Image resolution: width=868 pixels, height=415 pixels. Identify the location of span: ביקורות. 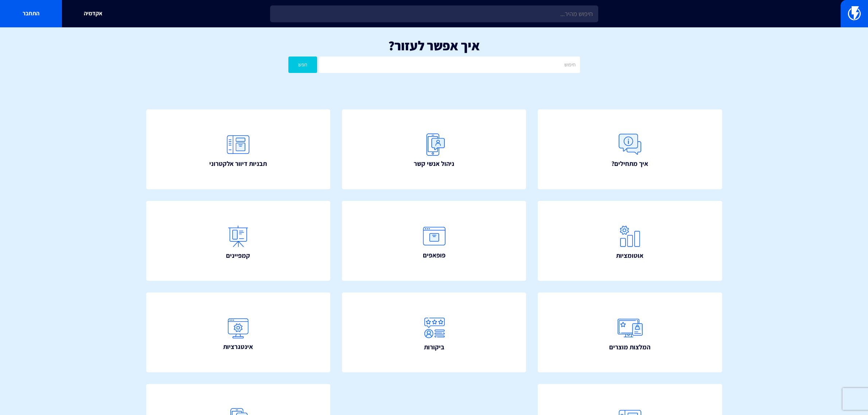
(434, 347).